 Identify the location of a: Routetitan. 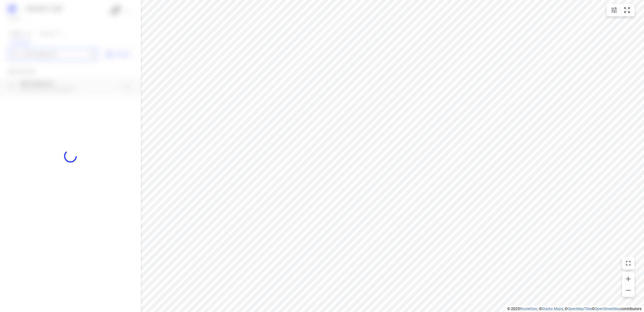
(529, 309).